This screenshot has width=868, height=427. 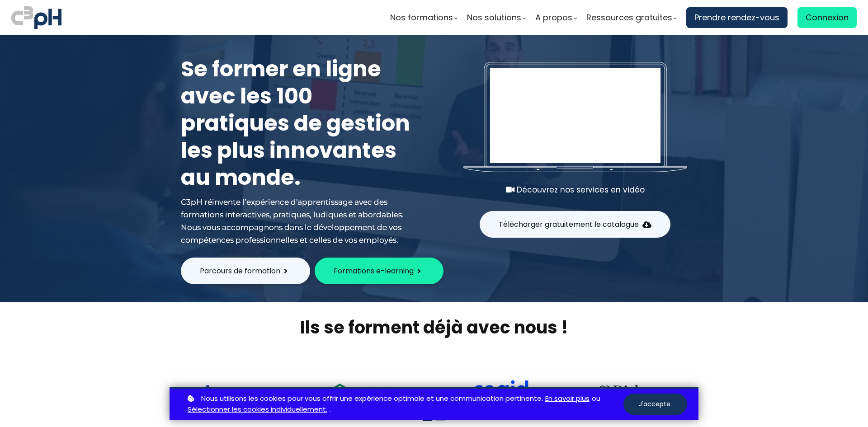 What do you see at coordinates (434, 327) in the screenshot?
I see `h2: Ils se forment déjà avec nous !` at bounding box center [434, 327].